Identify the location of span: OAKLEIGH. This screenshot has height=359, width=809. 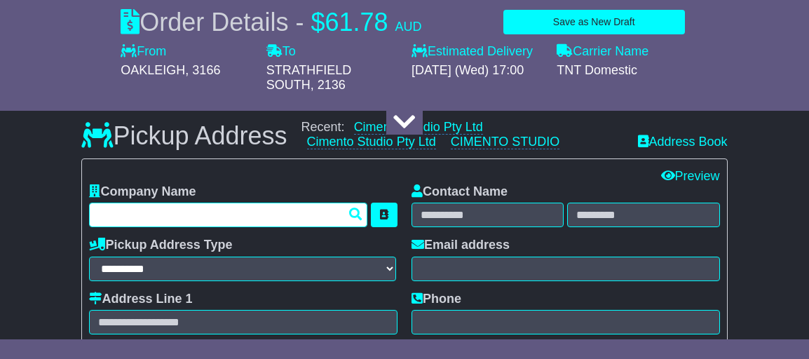
(153, 70).